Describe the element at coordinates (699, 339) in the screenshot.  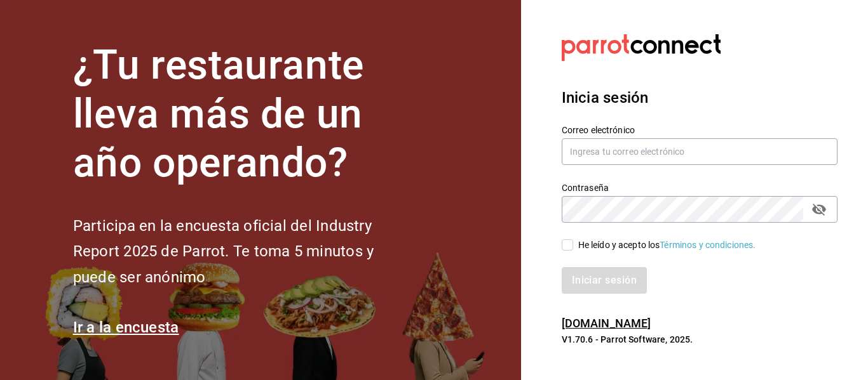
I see `p: V1.70.6 - Parrot Software, 2025.` at that location.